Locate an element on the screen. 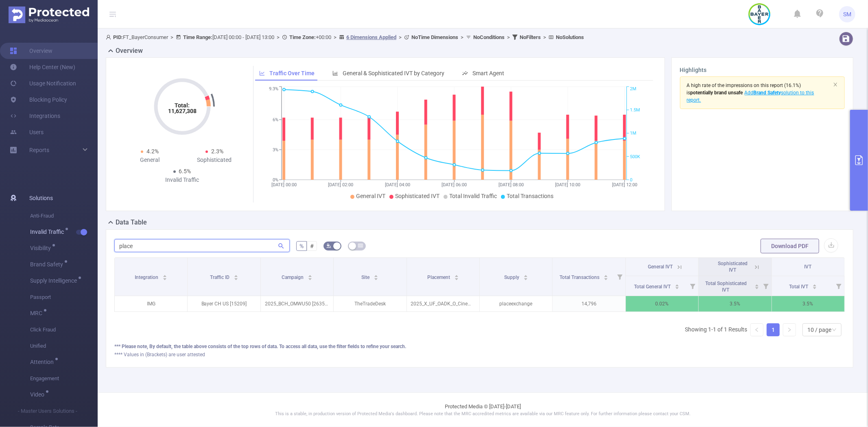 This screenshot has width=868, height=427. span: Total Invalid Traffic is located at coordinates (472, 196).